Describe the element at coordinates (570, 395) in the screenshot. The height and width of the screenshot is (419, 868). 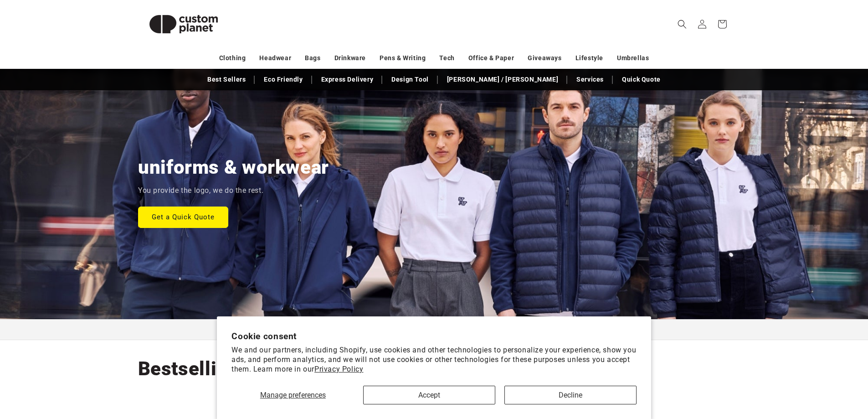
I see `button: Decline` at that location.